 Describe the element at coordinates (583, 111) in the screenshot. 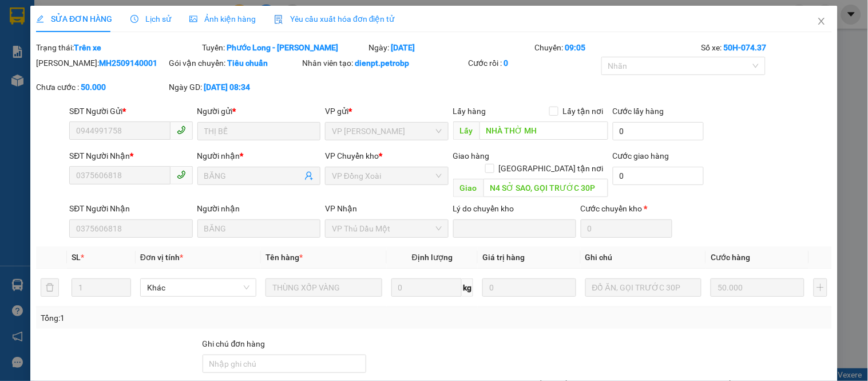

I see `span: Lấy tận nơi` at that location.